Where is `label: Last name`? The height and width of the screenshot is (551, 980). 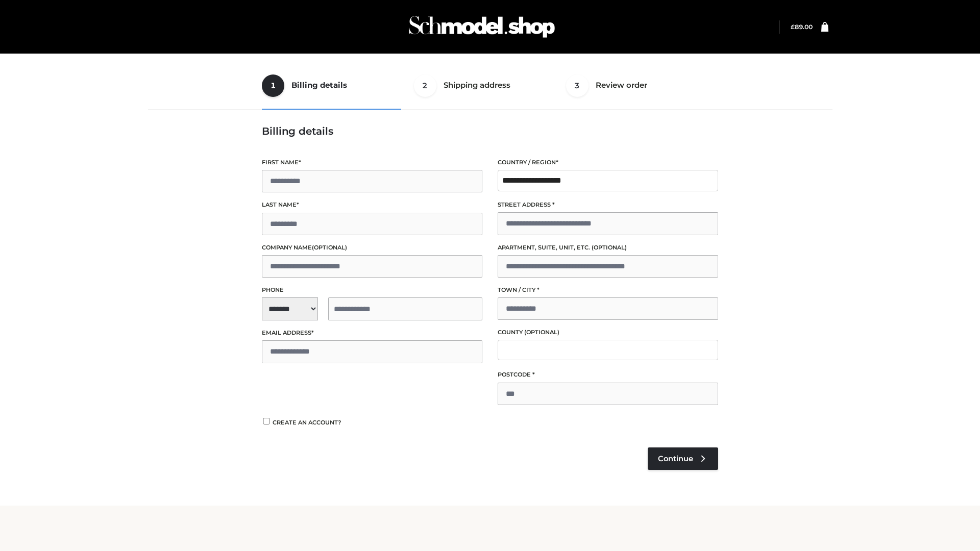
label: Last name is located at coordinates (372, 204).